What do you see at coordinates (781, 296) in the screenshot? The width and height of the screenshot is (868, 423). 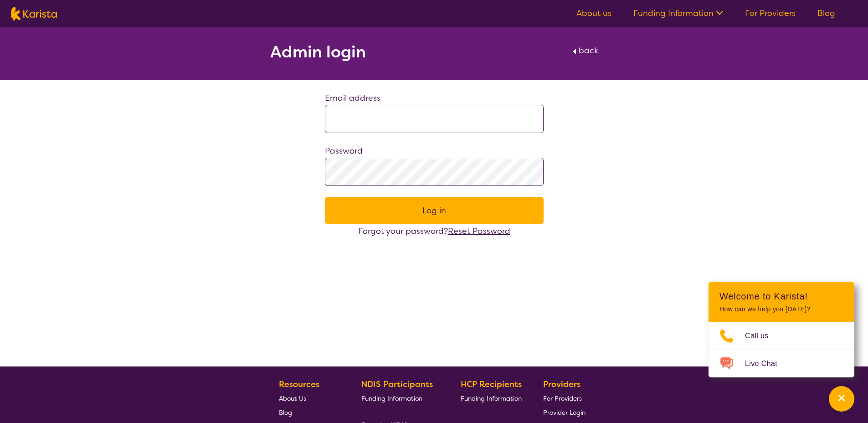 I see `h2: Welcome to Karista!` at bounding box center [781, 296].